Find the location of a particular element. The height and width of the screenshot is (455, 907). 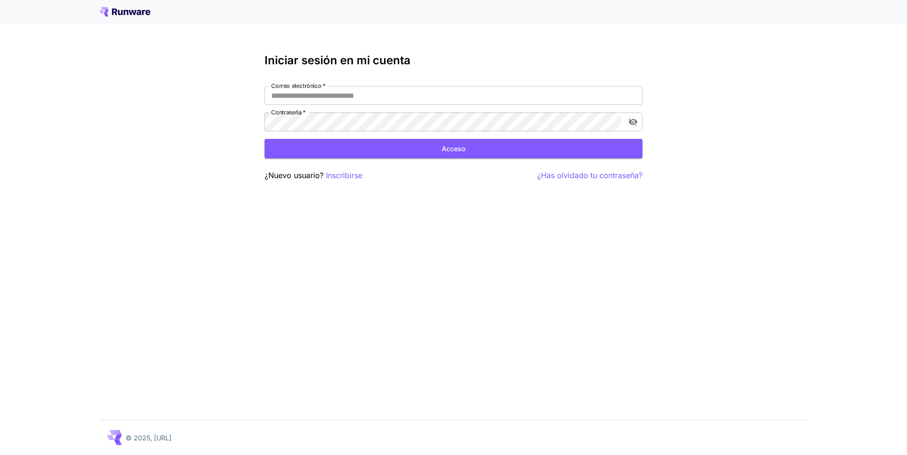

font: Contraseña is located at coordinates (286, 112).